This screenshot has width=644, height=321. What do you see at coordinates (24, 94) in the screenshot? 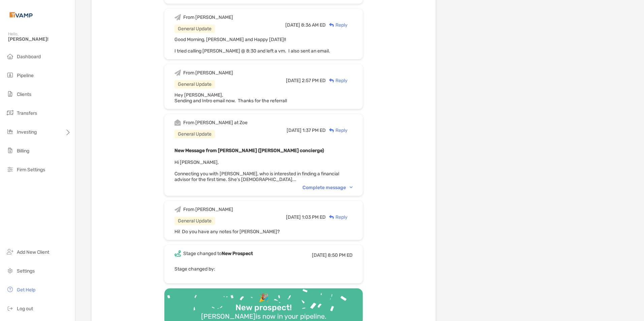
I see `span: Clients` at bounding box center [24, 94].